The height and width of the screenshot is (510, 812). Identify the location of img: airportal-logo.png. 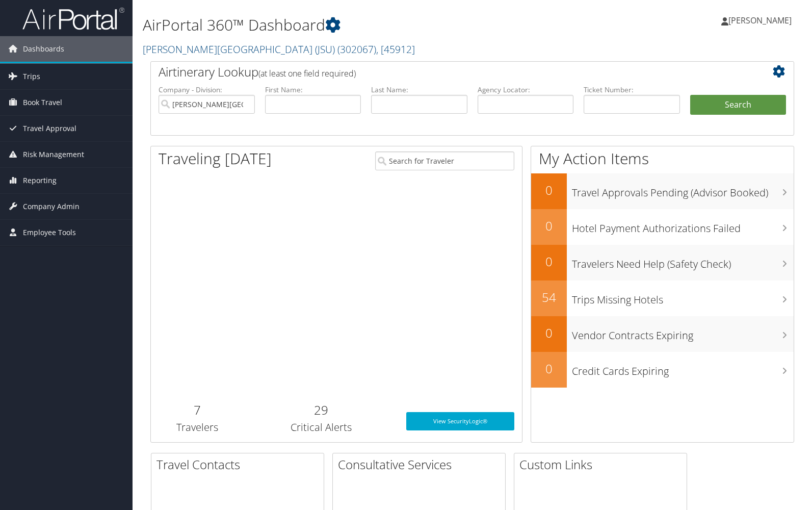
(73, 18).